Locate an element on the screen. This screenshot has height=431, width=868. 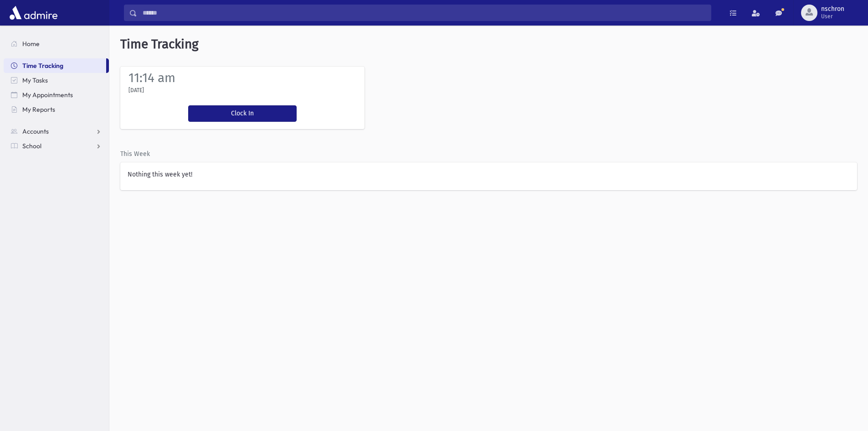
span: User is located at coordinates (833, 17).